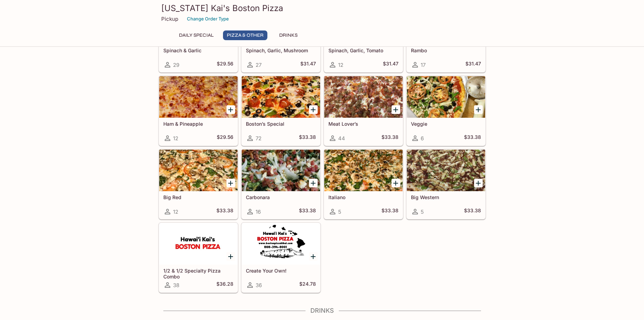 The image size is (644, 320). What do you see at coordinates (281, 271) in the screenshot?
I see `h5: Create Your Own!` at bounding box center [281, 271].